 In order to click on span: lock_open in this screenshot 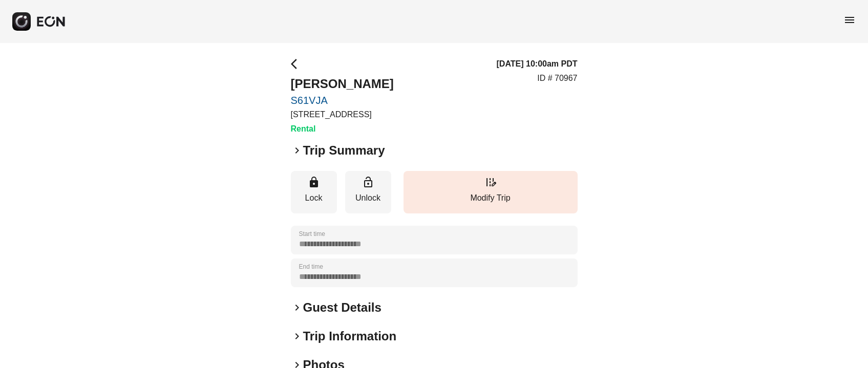, I will do `click(368, 182)`.